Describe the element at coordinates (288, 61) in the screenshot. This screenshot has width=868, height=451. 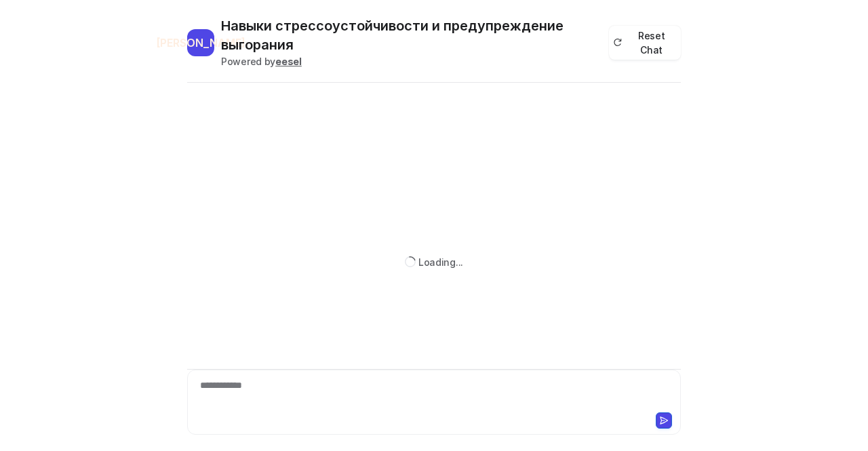
I see `b: eesel` at that location.